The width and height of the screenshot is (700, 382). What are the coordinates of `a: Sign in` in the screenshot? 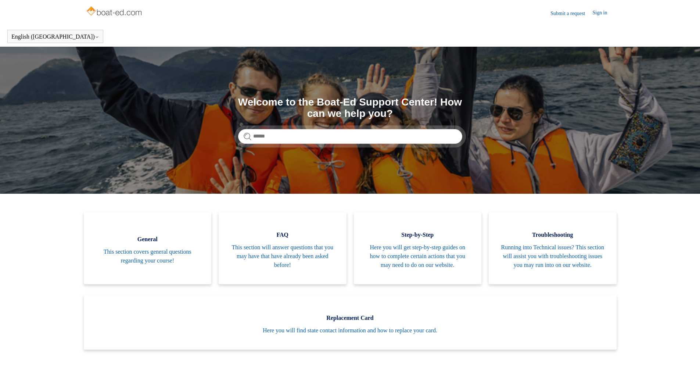 It's located at (603, 13).